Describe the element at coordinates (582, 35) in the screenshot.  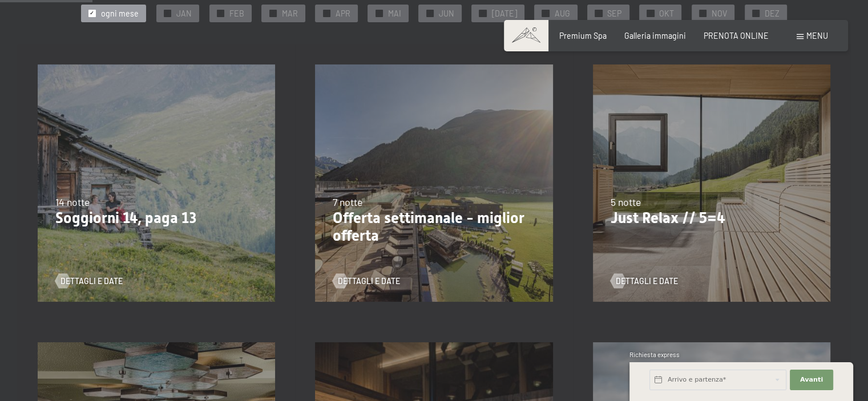
I see `a: Premium Spa` at that location.